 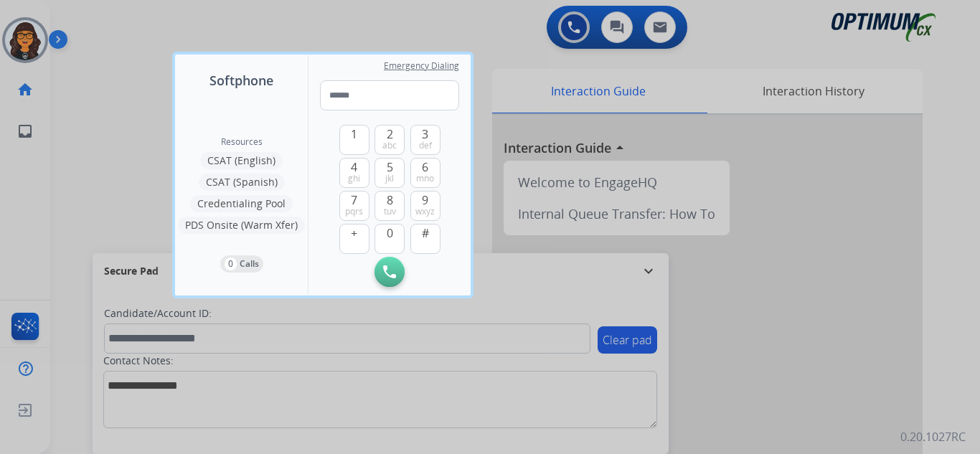 I want to click on span: jkl, so click(x=389, y=179).